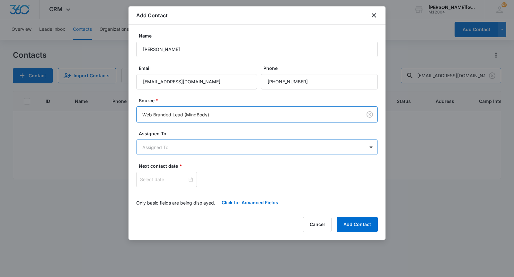 This screenshot has width=514, height=277. Describe the element at coordinates (163, 180) in the screenshot. I see `input: Select date` at that location.